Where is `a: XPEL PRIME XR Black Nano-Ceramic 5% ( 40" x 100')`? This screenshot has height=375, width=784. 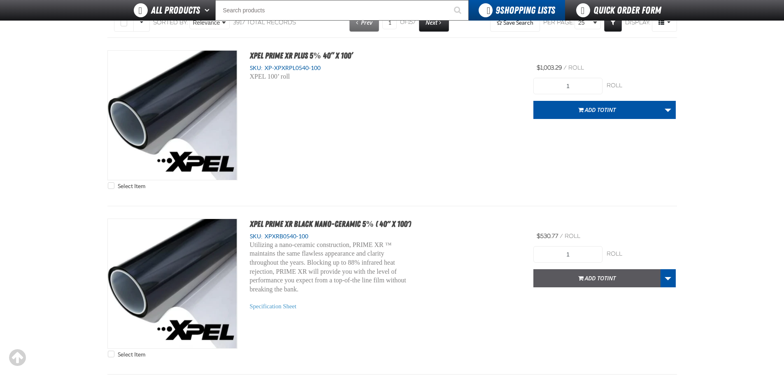
a: XPEL PRIME XR Black Nano-Ceramic 5% ( 40" x 100') is located at coordinates (330, 224).